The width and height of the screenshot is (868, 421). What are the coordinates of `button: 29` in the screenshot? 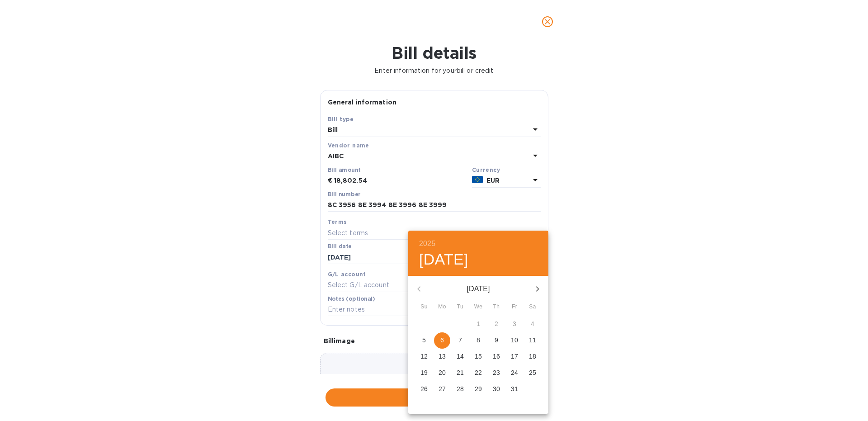 It's located at (478, 389).